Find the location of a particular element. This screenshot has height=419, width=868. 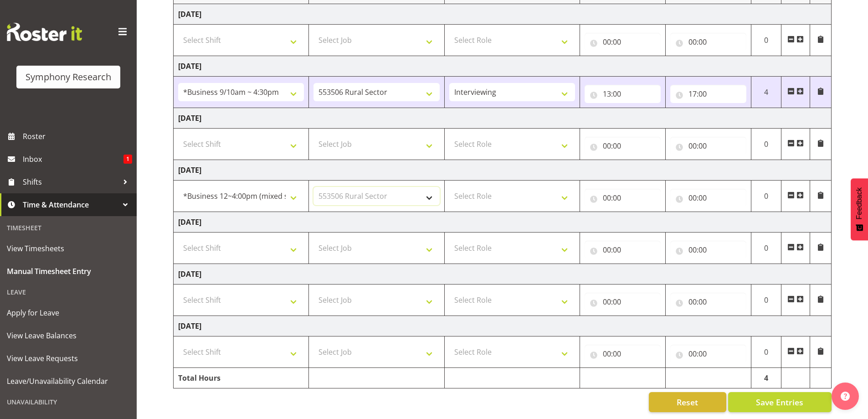

span: Apply for Leave is located at coordinates (68, 312).